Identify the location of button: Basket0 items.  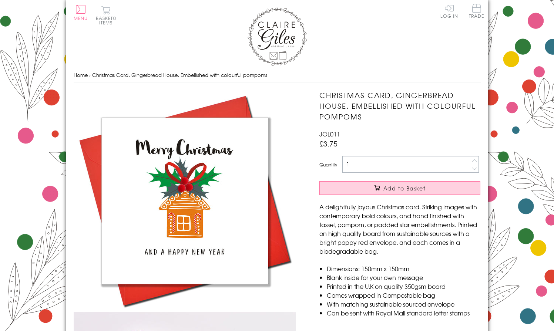
(106, 15).